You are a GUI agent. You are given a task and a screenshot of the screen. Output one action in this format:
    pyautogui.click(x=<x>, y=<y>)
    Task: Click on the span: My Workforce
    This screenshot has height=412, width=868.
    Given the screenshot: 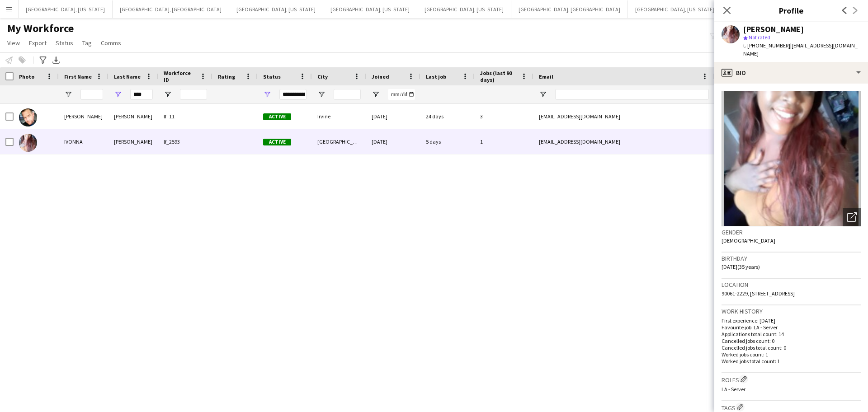 What is the action you would take?
    pyautogui.click(x=40, y=28)
    